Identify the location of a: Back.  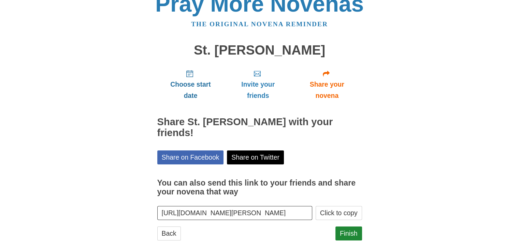
(169, 233).